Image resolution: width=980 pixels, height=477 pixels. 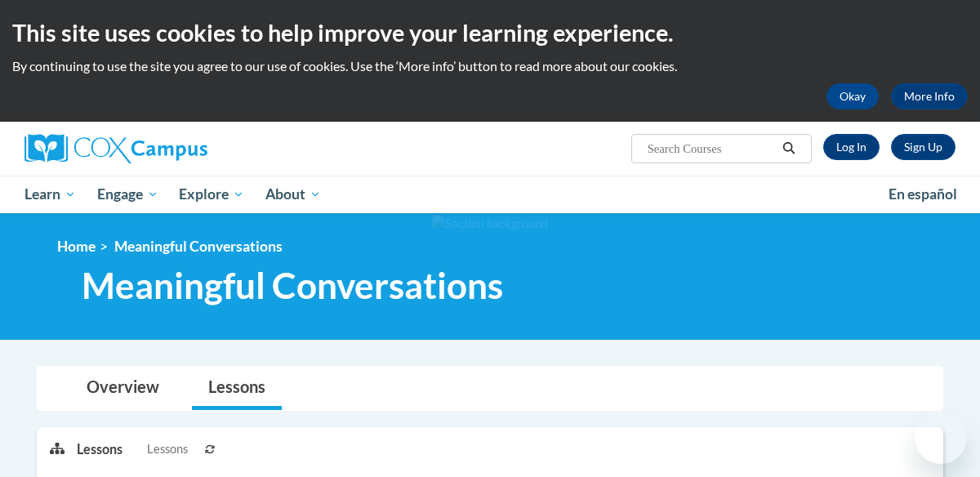 What do you see at coordinates (490, 32) in the screenshot?
I see `h2: This site uses cookies to help improve your learning experience.` at bounding box center [490, 32].